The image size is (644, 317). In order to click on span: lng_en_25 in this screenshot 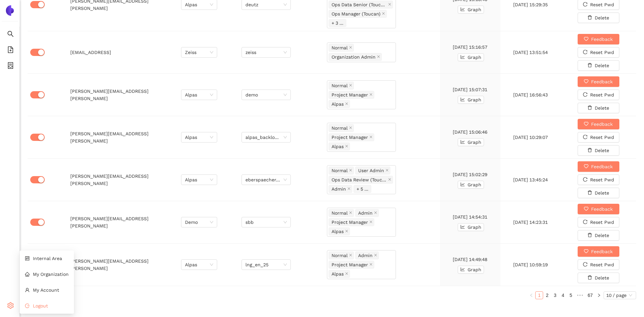, I will do `click(266, 265)`.